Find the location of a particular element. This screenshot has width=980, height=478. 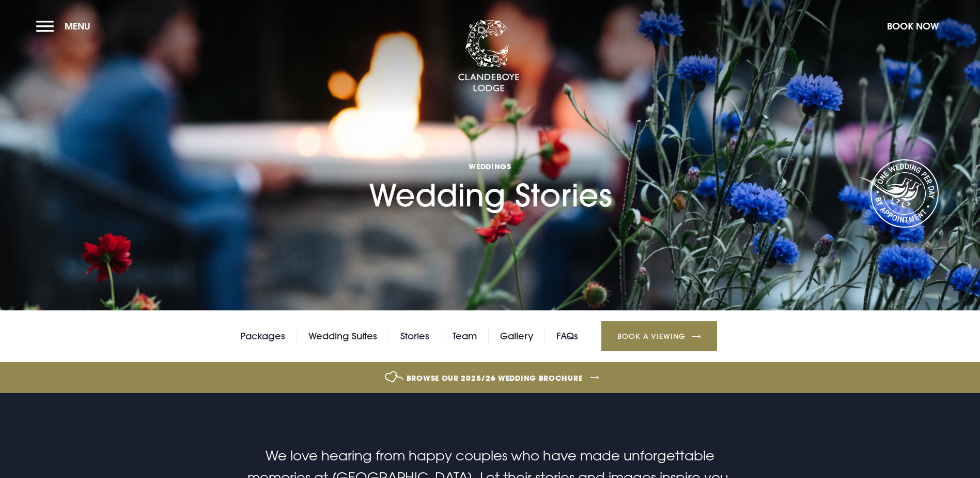

a: Packages is located at coordinates (262, 336).